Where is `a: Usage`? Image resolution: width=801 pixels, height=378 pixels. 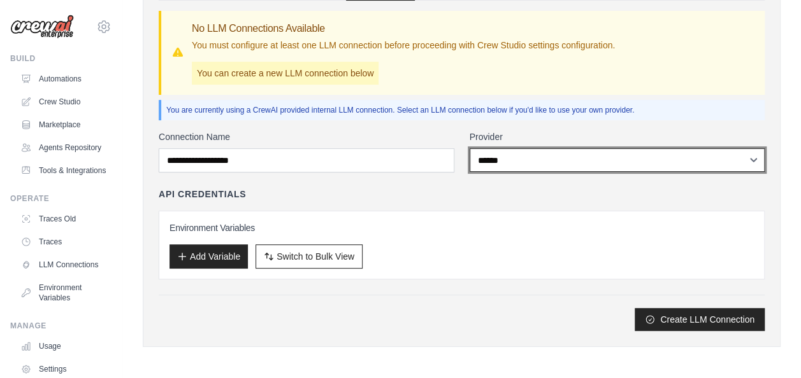 a: Usage is located at coordinates (63, 347).